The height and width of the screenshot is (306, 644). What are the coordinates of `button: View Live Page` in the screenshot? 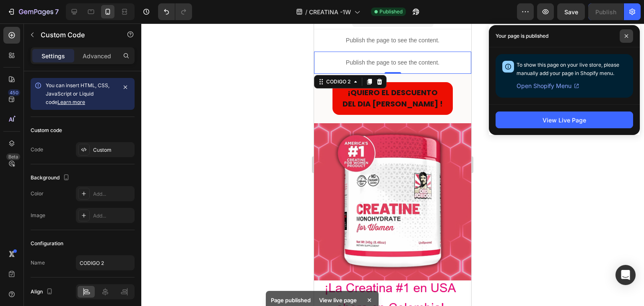 It's located at (564, 120).